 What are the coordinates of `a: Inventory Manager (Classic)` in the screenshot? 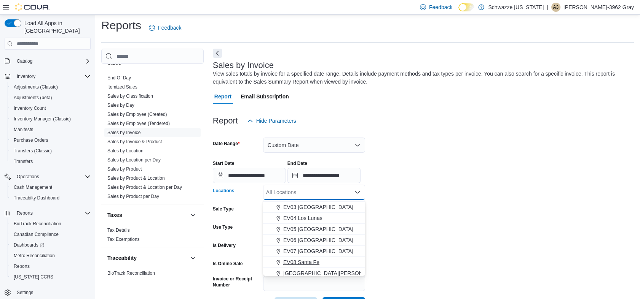 It's located at (42, 119).